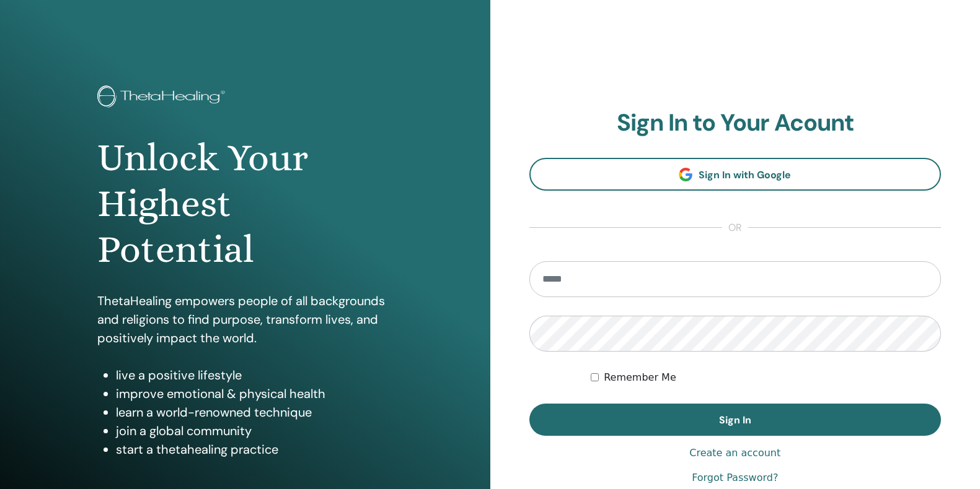  Describe the element at coordinates (639, 378) in the screenshot. I see `label: Remember Me` at that location.